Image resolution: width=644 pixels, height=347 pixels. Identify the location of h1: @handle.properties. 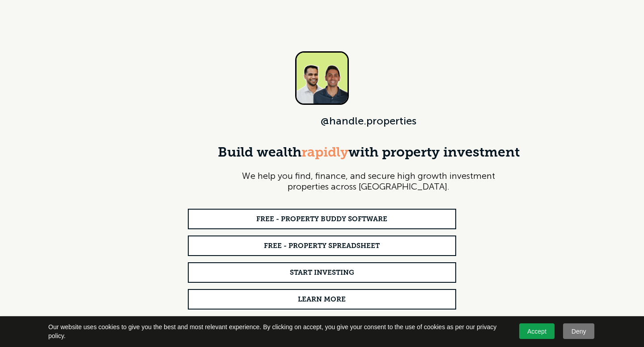
(368, 121).